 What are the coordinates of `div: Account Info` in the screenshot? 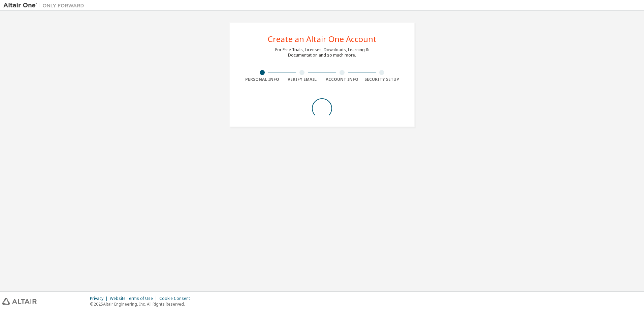 It's located at (342, 79).